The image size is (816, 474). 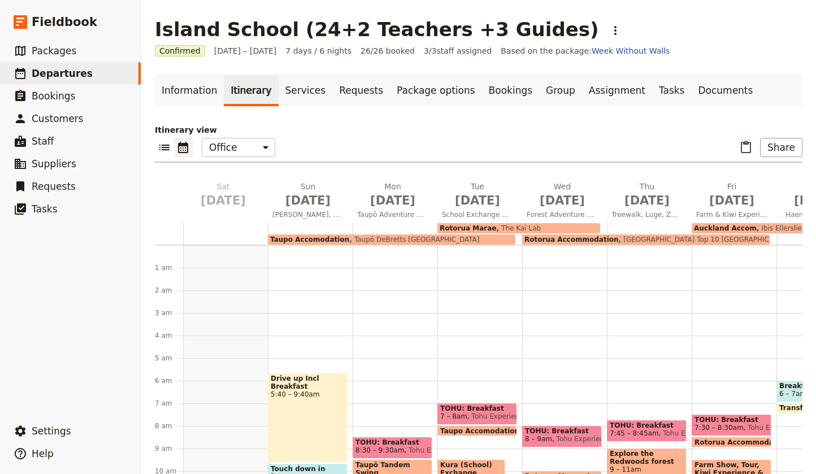 I want to click on div: 4 am, so click(x=169, y=336).